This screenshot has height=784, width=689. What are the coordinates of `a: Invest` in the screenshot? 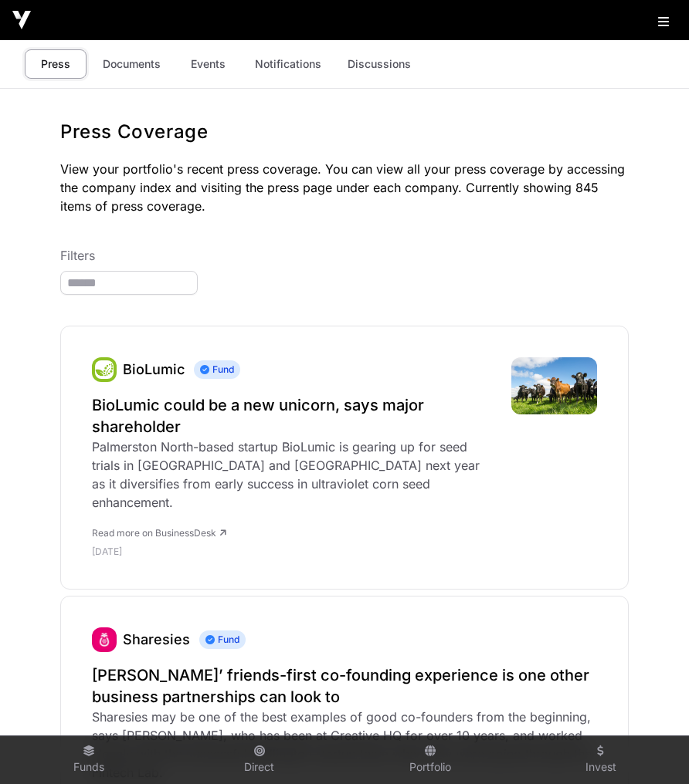 It's located at (600, 760).